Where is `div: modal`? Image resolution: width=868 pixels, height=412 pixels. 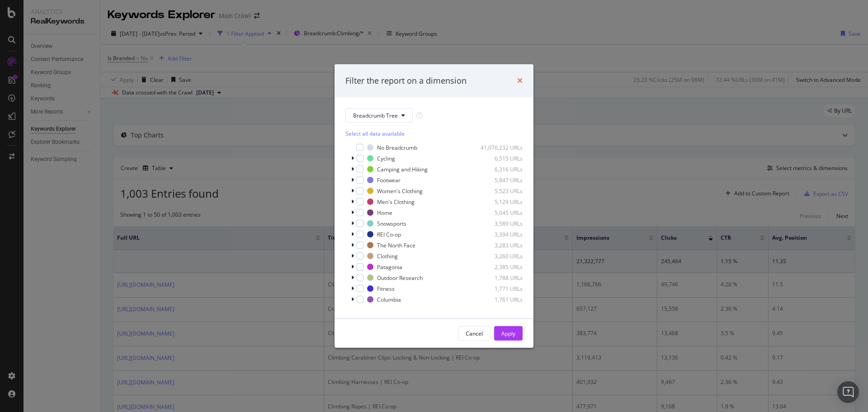 div: modal is located at coordinates (434, 206).